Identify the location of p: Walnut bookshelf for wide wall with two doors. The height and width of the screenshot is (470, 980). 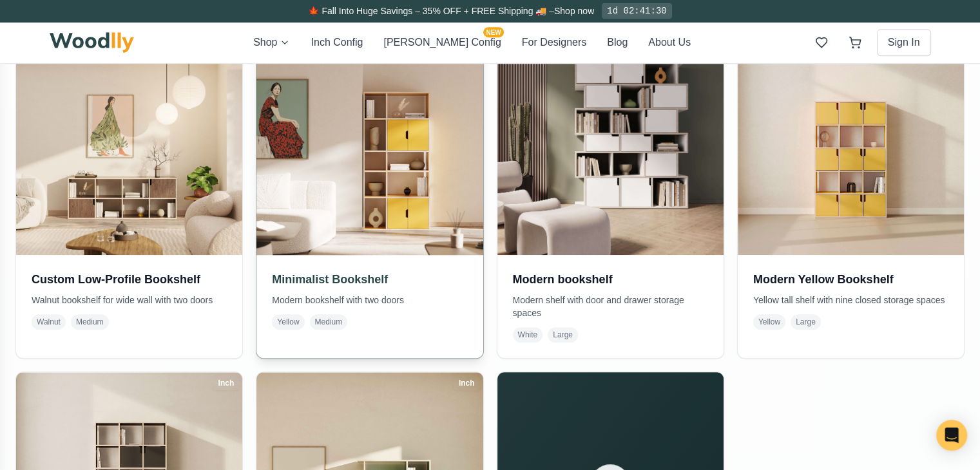
(129, 300).